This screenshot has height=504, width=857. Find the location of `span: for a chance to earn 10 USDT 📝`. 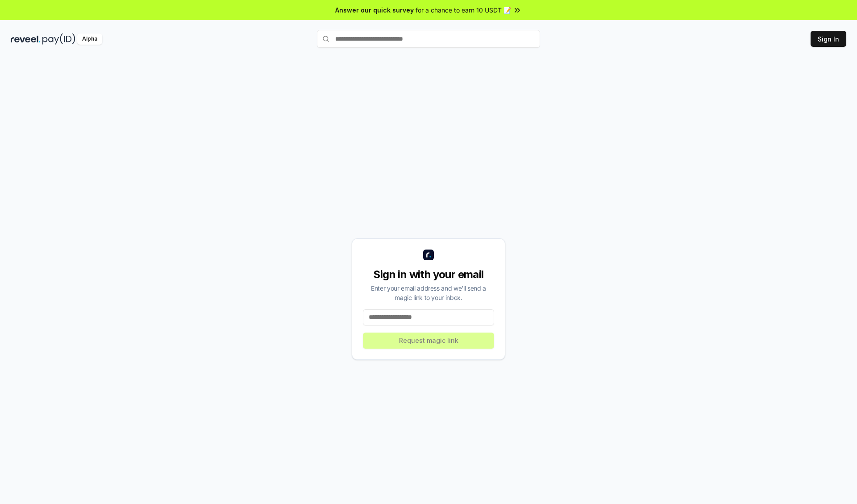

span: for a chance to earn 10 USDT 📝 is located at coordinates (463, 10).